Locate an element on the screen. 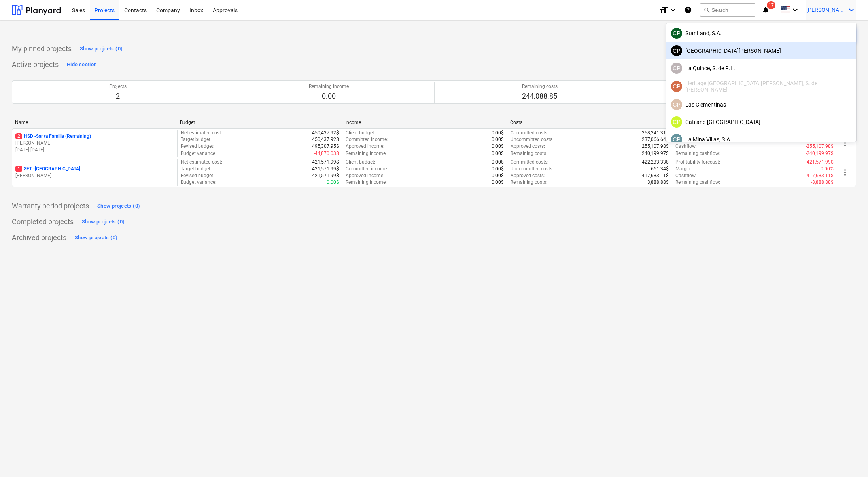 Image resolution: width=868 pixels, height=477 pixels. div: Las Clementinas is located at coordinates (762, 105).